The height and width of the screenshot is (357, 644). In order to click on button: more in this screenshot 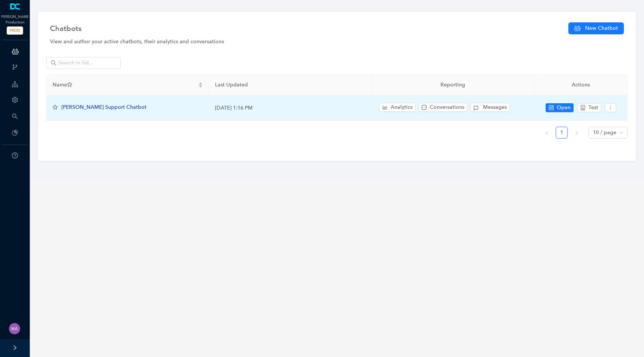, I will do `click(611, 108)`.